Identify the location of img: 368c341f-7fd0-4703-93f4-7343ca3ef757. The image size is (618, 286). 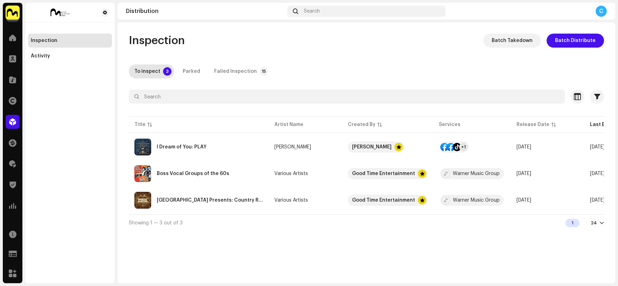
(60, 13).